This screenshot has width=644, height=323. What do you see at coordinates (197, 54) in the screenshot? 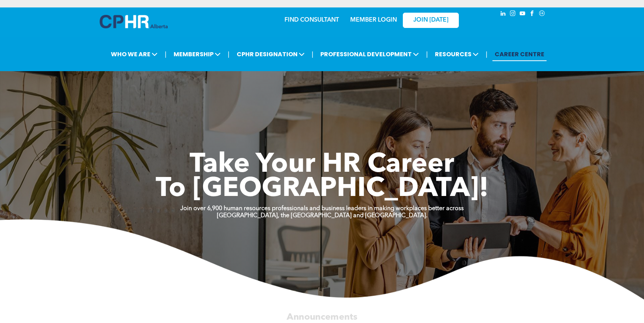
I see `span: MEMBERSHIP` at bounding box center [197, 54].